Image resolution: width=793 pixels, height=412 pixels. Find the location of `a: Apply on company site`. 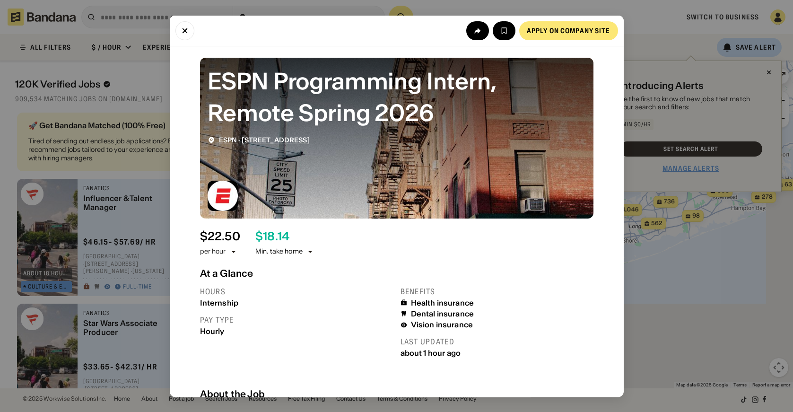

a: Apply on company site is located at coordinates (568, 30).